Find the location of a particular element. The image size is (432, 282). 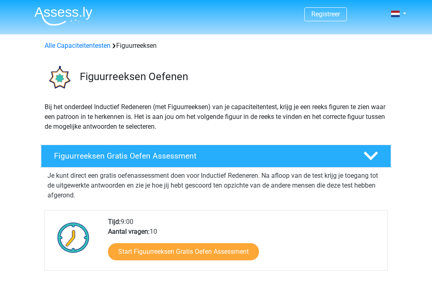

img: Klok is located at coordinates (73, 238).